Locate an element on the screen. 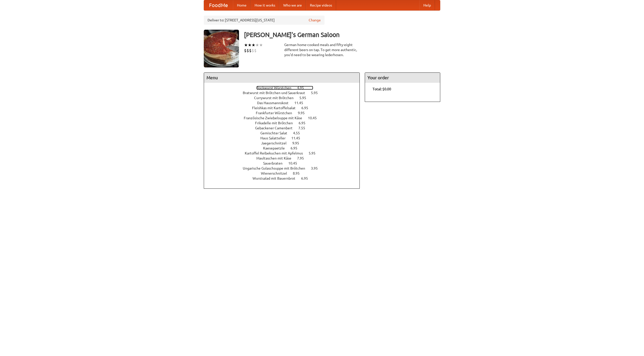 Image resolution: width=644 pixels, height=356 pixels. a: FoodMe is located at coordinates (218, 5).